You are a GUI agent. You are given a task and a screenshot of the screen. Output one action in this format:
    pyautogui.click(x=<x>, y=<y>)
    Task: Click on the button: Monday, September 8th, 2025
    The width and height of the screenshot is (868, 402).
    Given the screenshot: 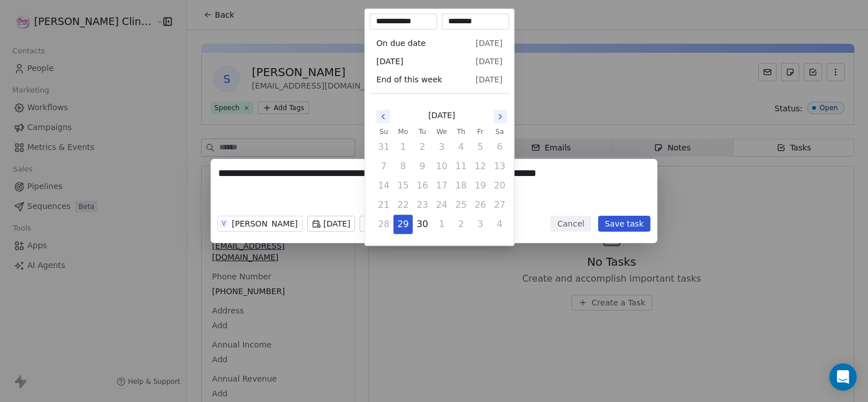 What is the action you would take?
    pyautogui.click(x=403, y=167)
    